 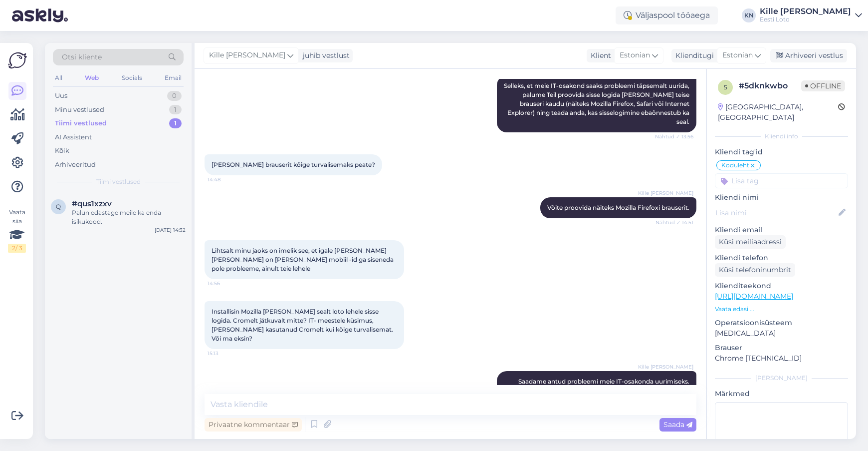 I want to click on div: Privaatne kommentaar, so click(x=253, y=425).